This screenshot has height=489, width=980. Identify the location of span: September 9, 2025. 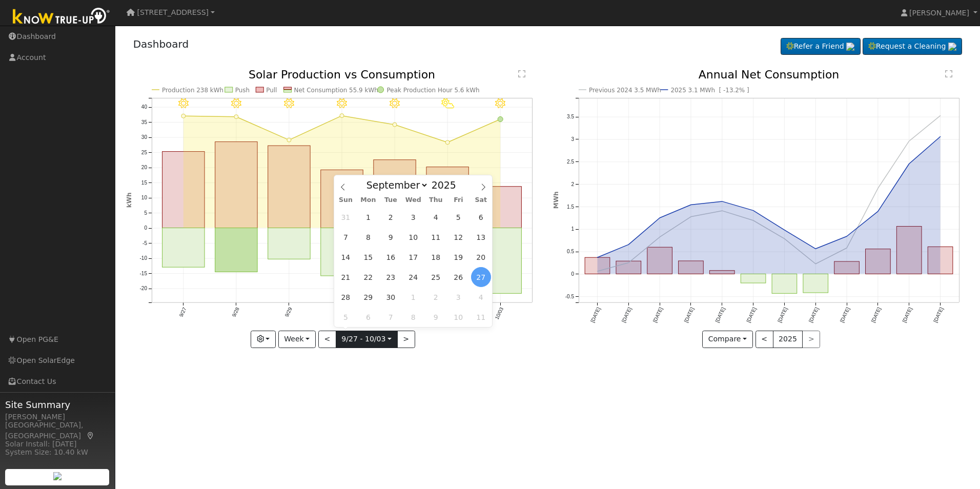
(391, 237).